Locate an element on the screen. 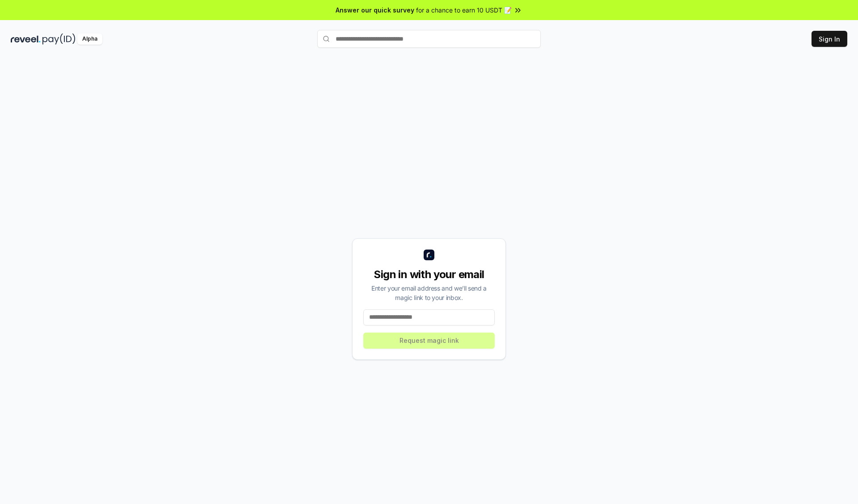 The image size is (858, 504). div: Sign in with your email is located at coordinates (429, 275).